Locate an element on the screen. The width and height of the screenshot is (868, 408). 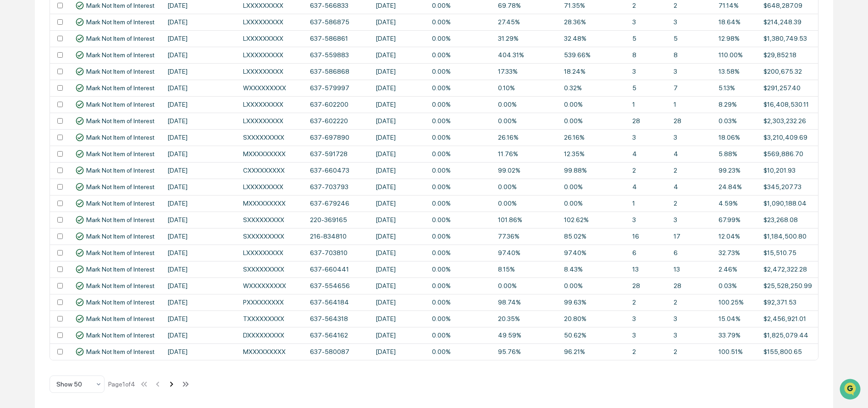
td: $92,371.53 is located at coordinates (788, 303).